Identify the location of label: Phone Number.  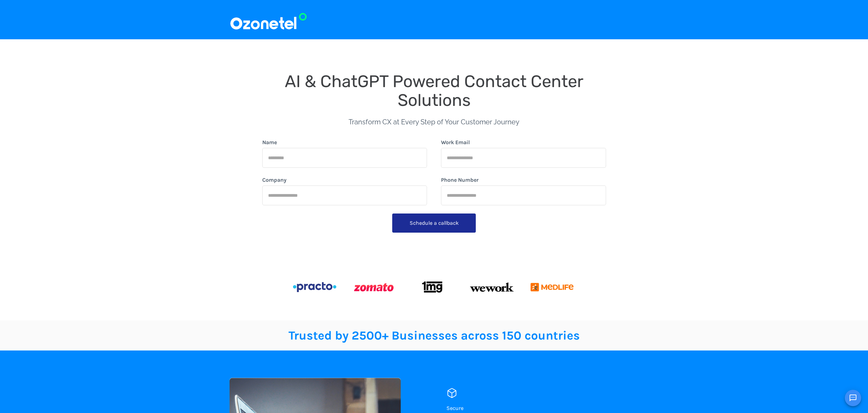
(460, 180).